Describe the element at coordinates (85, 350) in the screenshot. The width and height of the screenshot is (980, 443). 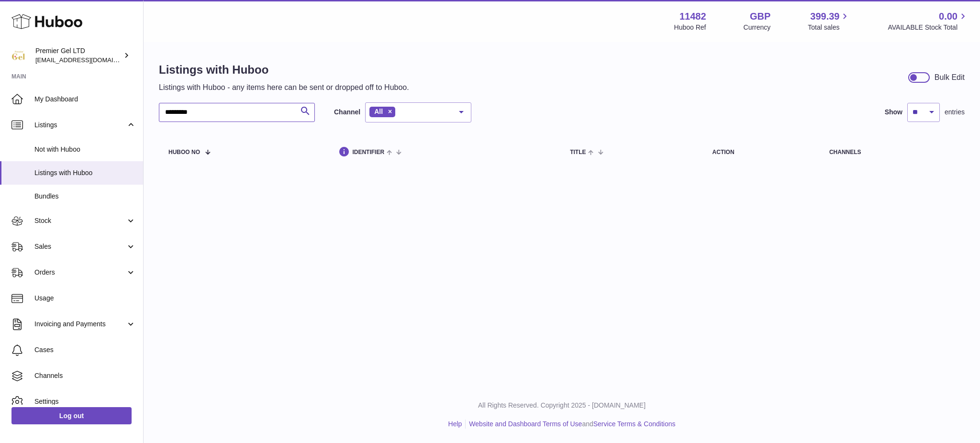
I see `span: Cases` at that location.